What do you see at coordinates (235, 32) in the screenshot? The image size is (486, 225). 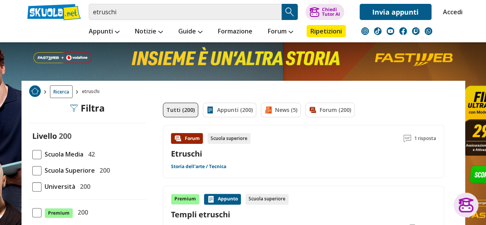 I see `a: Formazione` at bounding box center [235, 32].